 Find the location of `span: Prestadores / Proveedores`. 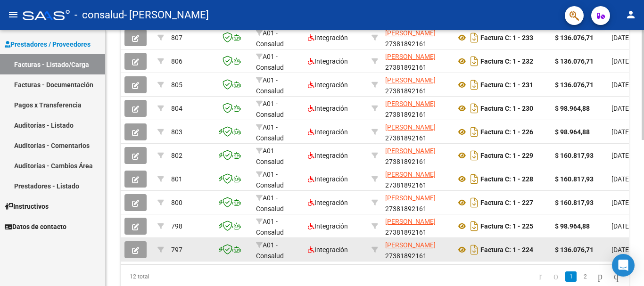

span: Prestadores / Proveedores is located at coordinates (48, 44).